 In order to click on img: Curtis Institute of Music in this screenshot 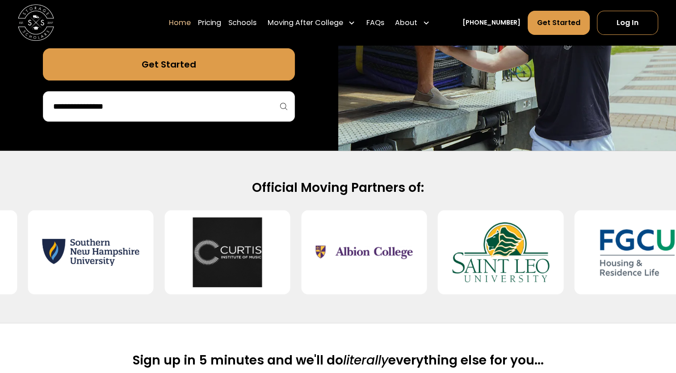, I will do `click(227, 252)`.